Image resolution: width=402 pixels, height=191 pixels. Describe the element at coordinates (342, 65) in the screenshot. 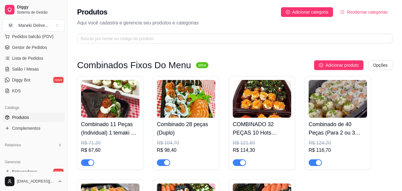

I see `span: Adicionar produto` at that location.